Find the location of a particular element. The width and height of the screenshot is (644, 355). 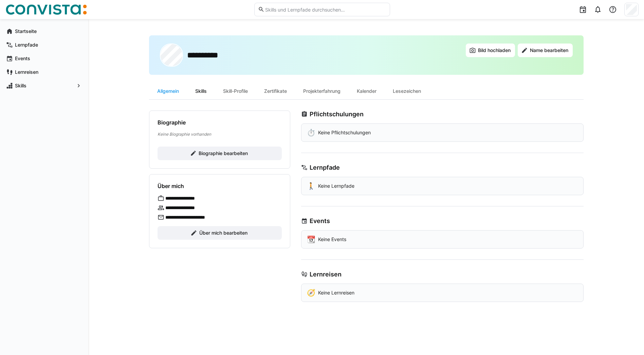

p: Keine Events is located at coordinates (332, 239).